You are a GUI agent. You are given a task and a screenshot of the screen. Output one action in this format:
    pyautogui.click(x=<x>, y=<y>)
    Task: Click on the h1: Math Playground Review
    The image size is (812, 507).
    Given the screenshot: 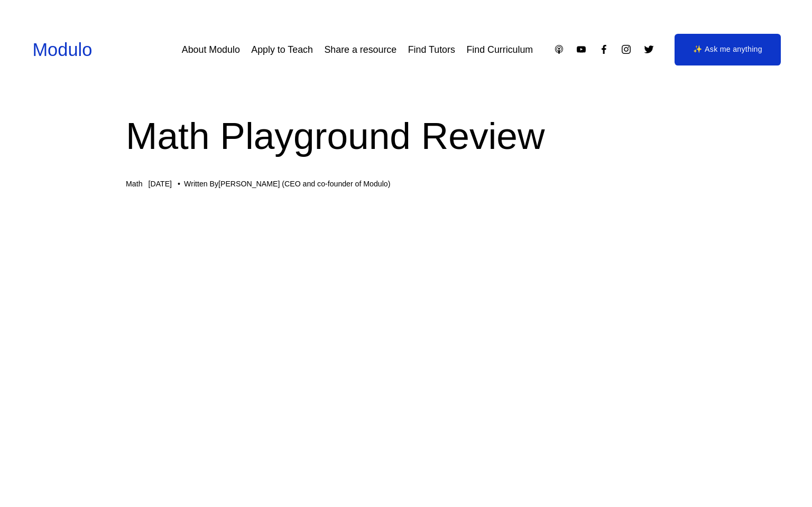 What is the action you would take?
    pyautogui.click(x=406, y=136)
    